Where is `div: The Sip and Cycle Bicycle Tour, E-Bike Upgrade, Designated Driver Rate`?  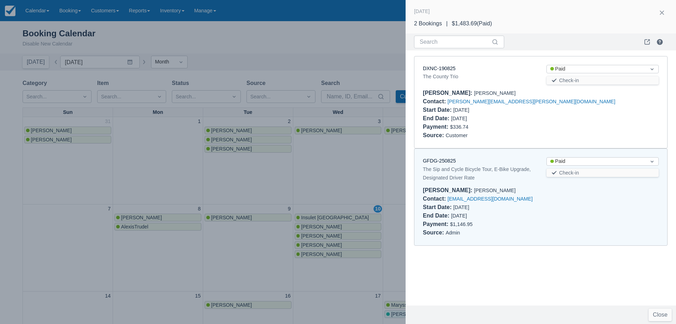 div: The Sip and Cycle Bicycle Tour, E-Bike Upgrade, Designated Driver Rate is located at coordinates (479, 173).